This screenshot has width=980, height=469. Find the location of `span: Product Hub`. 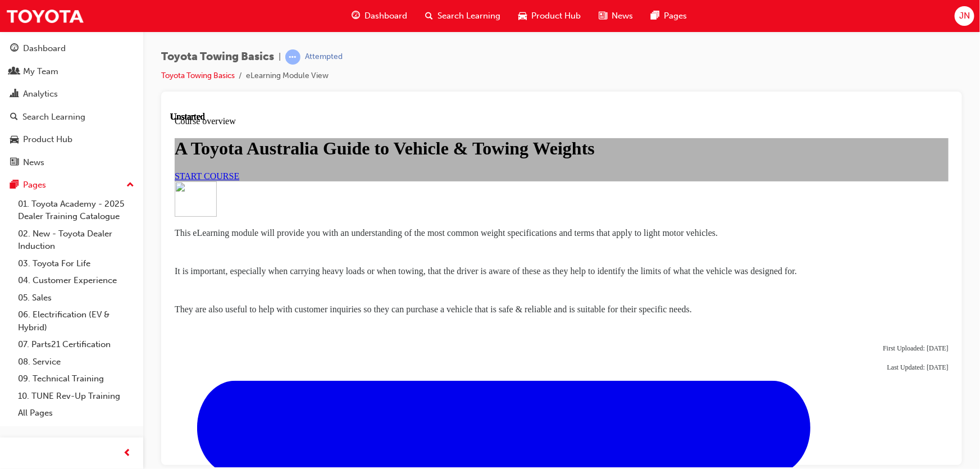

span: Product Hub is located at coordinates (556, 16).